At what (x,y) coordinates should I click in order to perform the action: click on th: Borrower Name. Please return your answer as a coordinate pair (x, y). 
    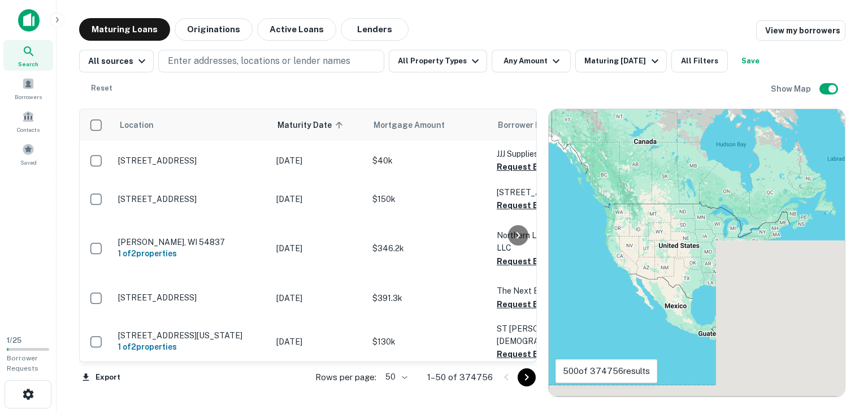
    Looking at the image, I should click on (553, 125).